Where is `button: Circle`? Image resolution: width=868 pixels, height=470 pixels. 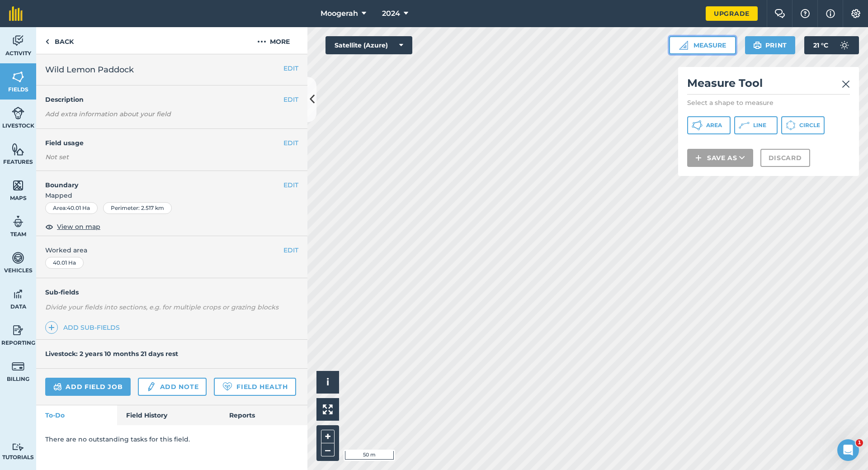 button: Circle is located at coordinates (803, 125).